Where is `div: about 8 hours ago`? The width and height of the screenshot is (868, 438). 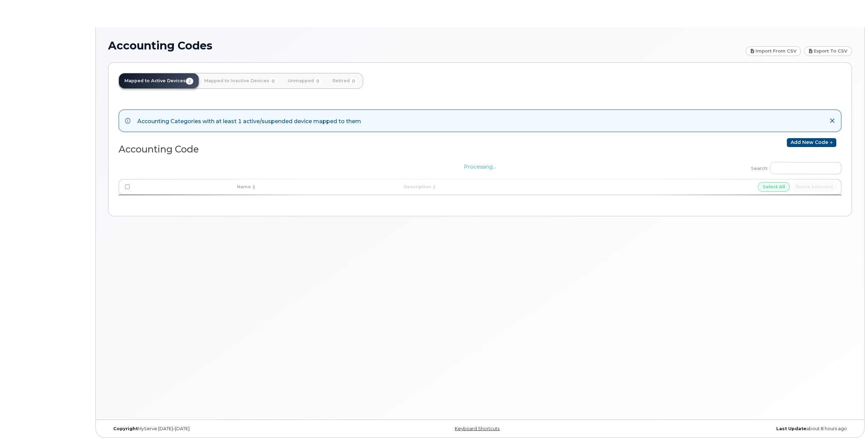 div: about 8 hours ago is located at coordinates (728, 429).